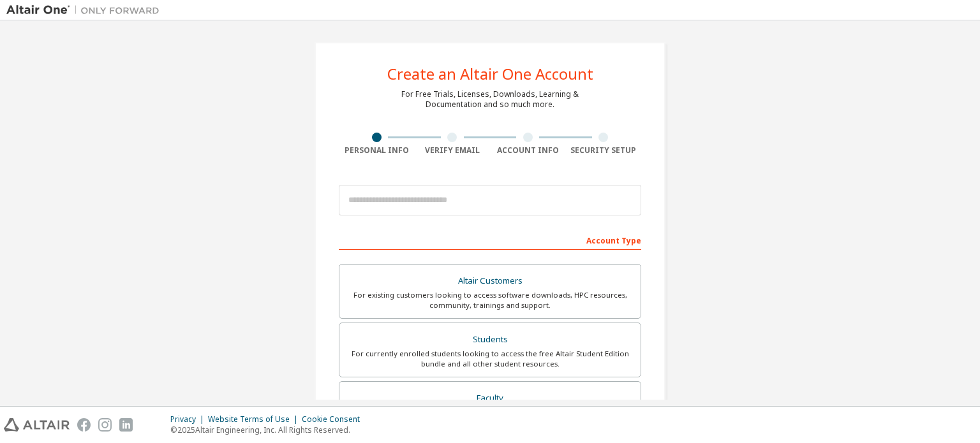  I want to click on div: For Free Trials, Licenses, Downloads, Learning & Documentation and so much more., so click(490, 100).